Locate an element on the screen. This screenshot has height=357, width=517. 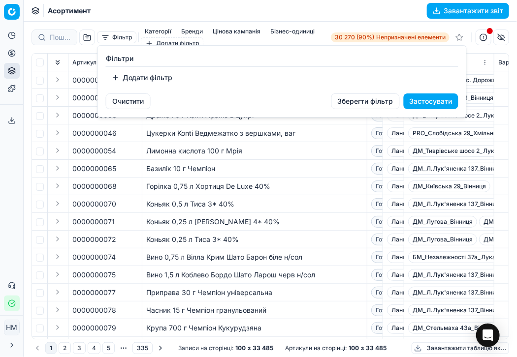
font: Застосувати is located at coordinates (431, 101).